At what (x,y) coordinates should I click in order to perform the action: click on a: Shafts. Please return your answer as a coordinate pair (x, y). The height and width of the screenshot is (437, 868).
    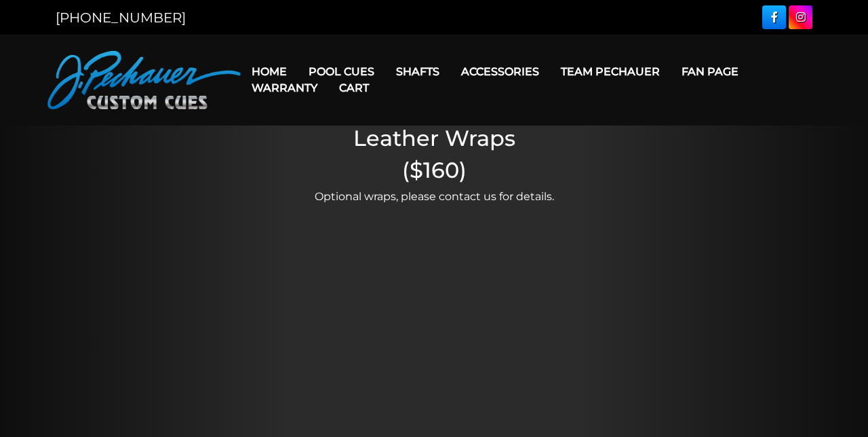
    Looking at the image, I should click on (418, 71).